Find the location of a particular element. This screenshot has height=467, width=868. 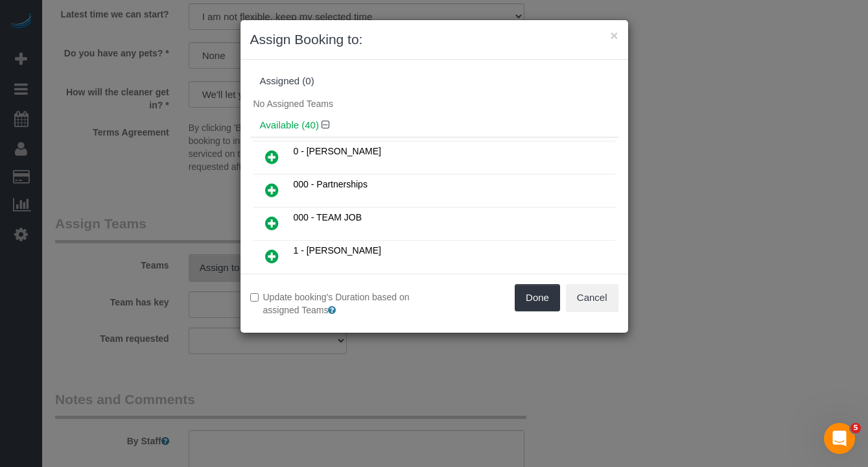

input: Update booking's Duration based on assigned Teams is located at coordinates (254, 297).